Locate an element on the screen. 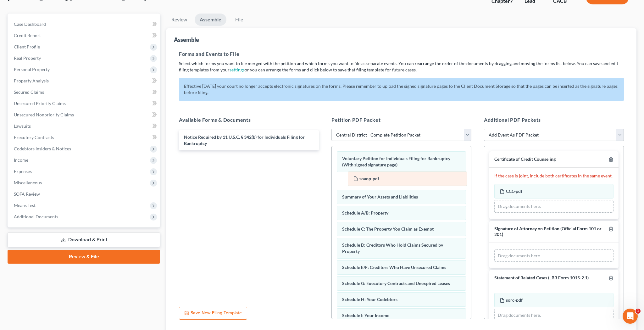 Image resolution: width=644 pixels, height=330 pixels. a: Review & File is located at coordinates (84, 257).